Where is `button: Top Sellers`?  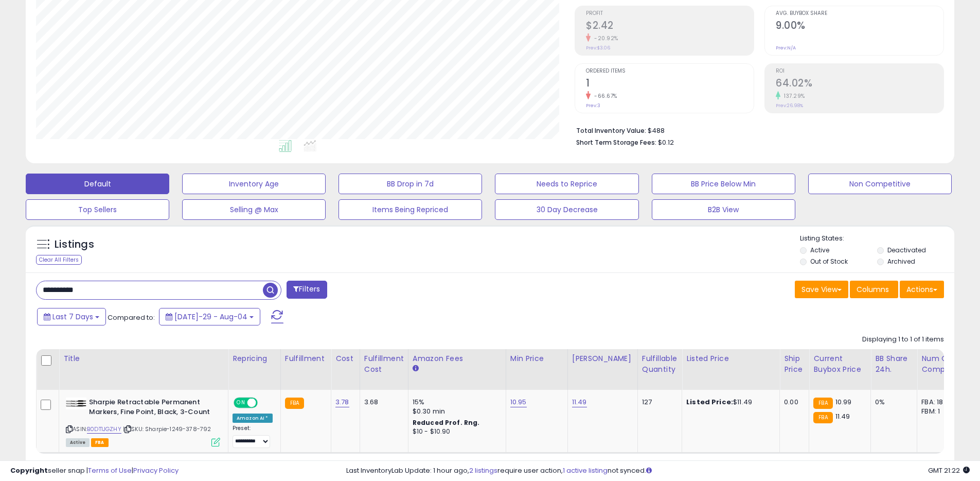
button: Top Sellers is located at coordinates (97, 210).